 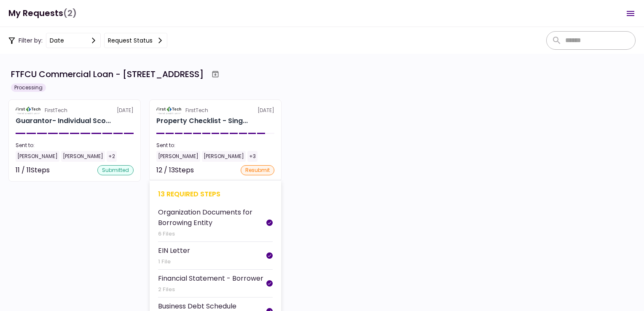 What do you see at coordinates (252, 157) in the screenshot?
I see `div: +3` at bounding box center [252, 157].